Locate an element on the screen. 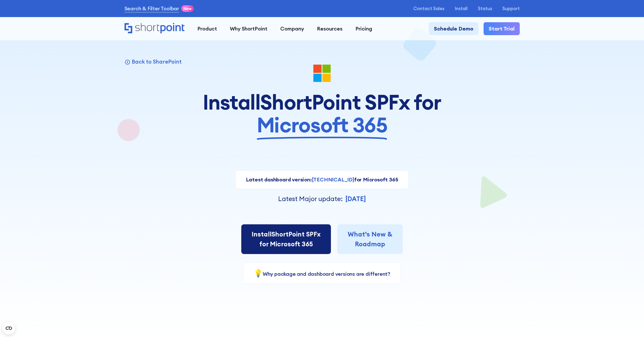  a: Resources is located at coordinates (329, 29).